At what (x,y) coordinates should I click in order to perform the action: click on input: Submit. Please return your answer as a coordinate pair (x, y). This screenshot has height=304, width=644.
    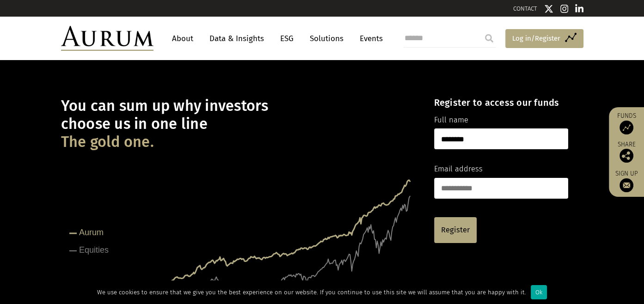
    Looking at the image, I should click on (489, 38).